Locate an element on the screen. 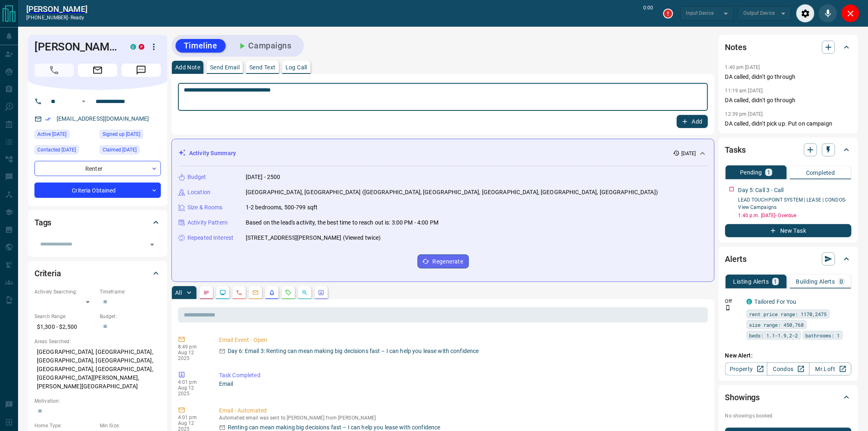 This screenshot has height=431, width=868. p: No showings booked is located at coordinates (788, 416).